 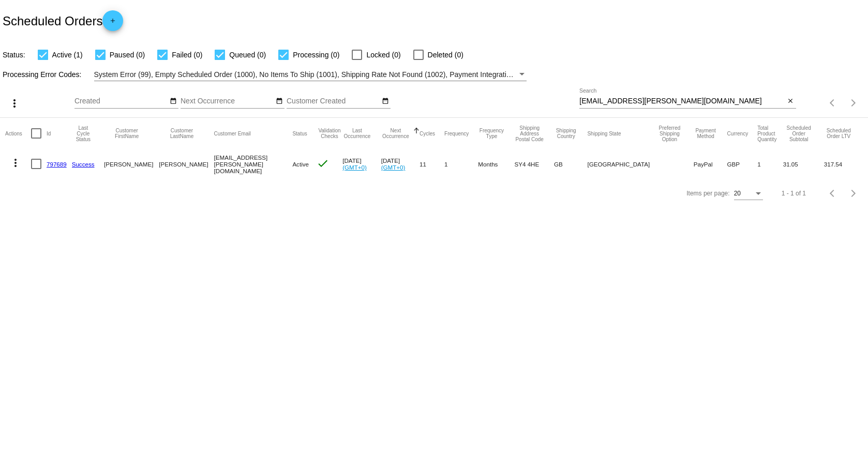 What do you see at coordinates (300, 134) in the screenshot?
I see `button: Change sorting for Status` at bounding box center [300, 134].